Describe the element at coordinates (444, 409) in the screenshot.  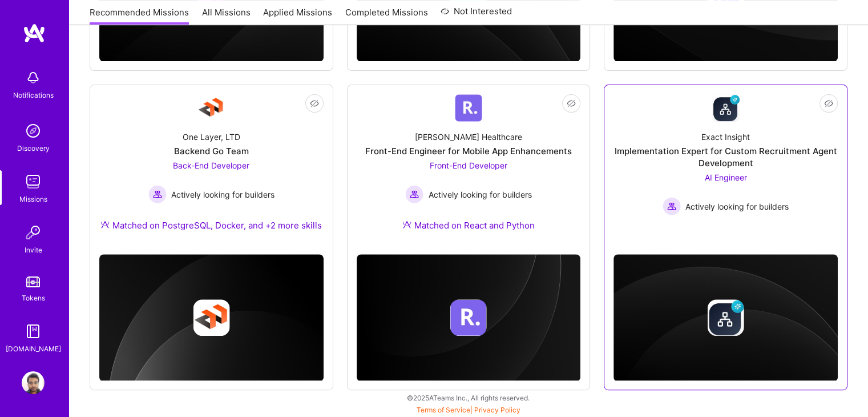
I see `a: Terms of Service` at that location.